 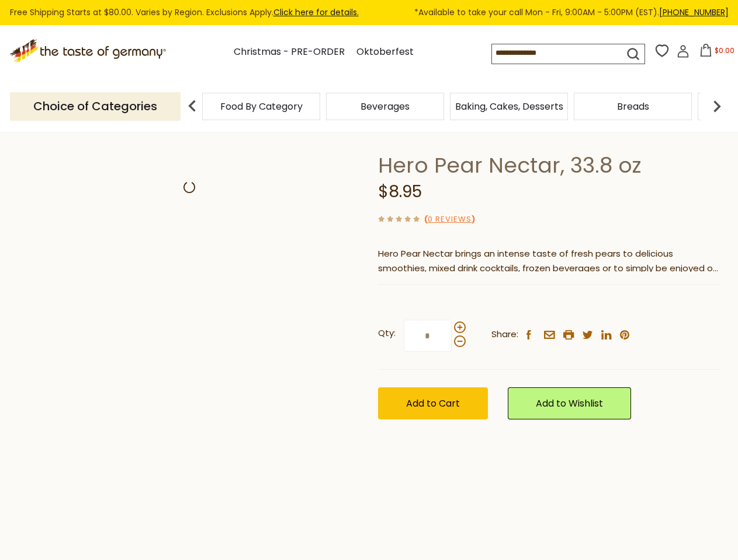 I want to click on a: Breads, so click(x=633, y=106).